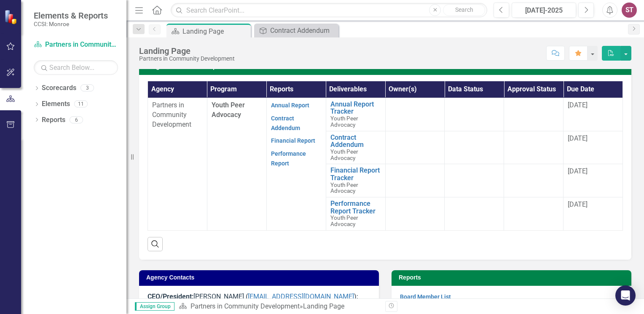 This screenshot has width=644, height=314. I want to click on span: Elements & Reports, so click(71, 16).